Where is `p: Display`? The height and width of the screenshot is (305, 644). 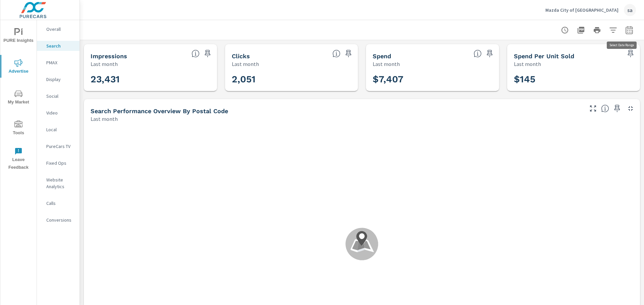
p: Display is located at coordinates (60, 80).